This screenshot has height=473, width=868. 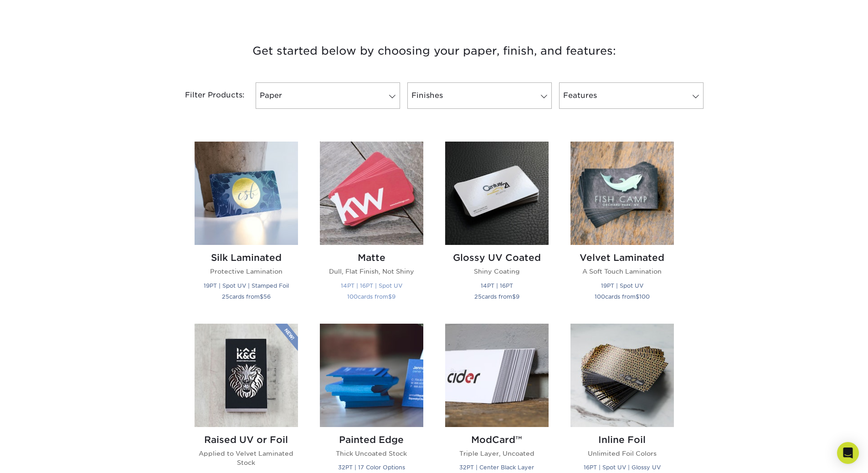 What do you see at coordinates (246, 257) in the screenshot?
I see `h2: Silk Laminated` at bounding box center [246, 257].